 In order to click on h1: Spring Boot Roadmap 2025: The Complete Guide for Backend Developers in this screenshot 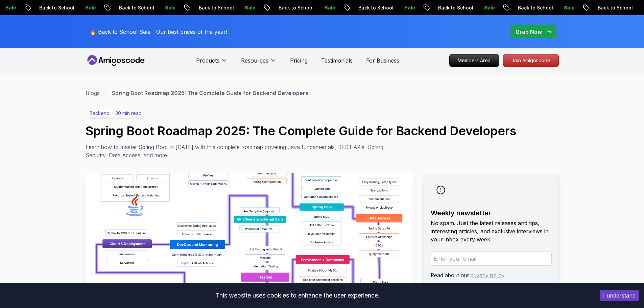, I will do `click(322, 131)`.